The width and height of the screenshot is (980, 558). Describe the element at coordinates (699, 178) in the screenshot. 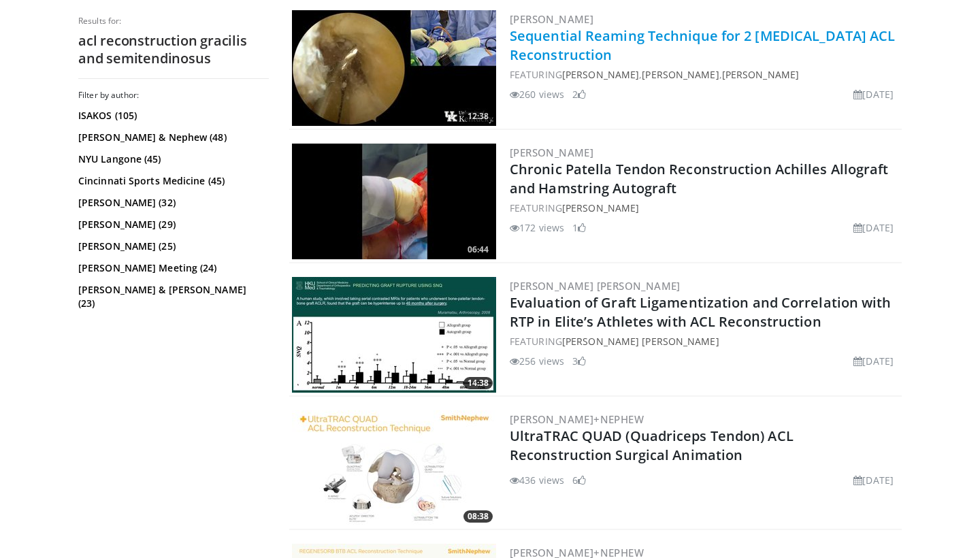

I see `a: Chronic Patella Tendon Reconstruction Achilles Allograft and Hamstring Autograft` at that location.